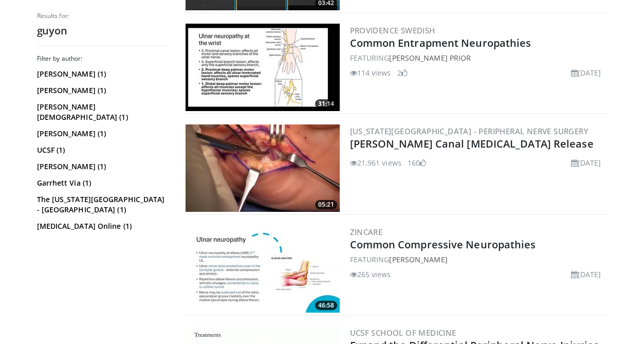  What do you see at coordinates (101, 150) in the screenshot?
I see `a: UCSF (1)` at bounding box center [101, 150].